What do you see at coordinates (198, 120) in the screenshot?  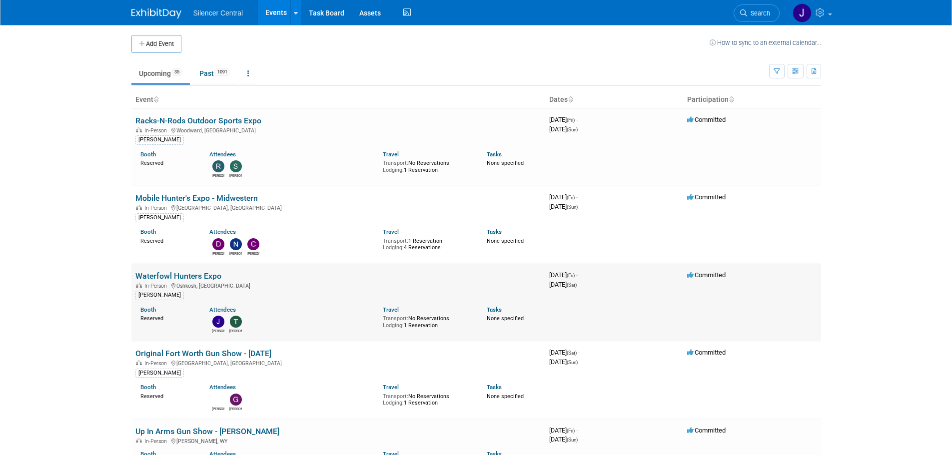 I see `a: Racks-N-Rods Outdoor Sports Expo` at bounding box center [198, 120].